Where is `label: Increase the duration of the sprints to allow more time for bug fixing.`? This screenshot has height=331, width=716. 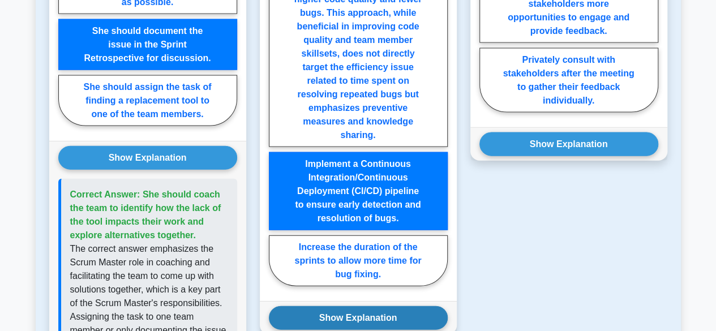 label: Increase the duration of the sprints to allow more time for bug fixing. is located at coordinates (358, 261).